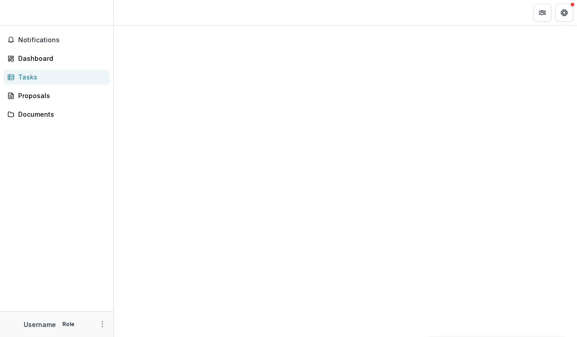 Image resolution: width=577 pixels, height=337 pixels. Describe the element at coordinates (56, 95) in the screenshot. I see `a: Proposals` at that location.